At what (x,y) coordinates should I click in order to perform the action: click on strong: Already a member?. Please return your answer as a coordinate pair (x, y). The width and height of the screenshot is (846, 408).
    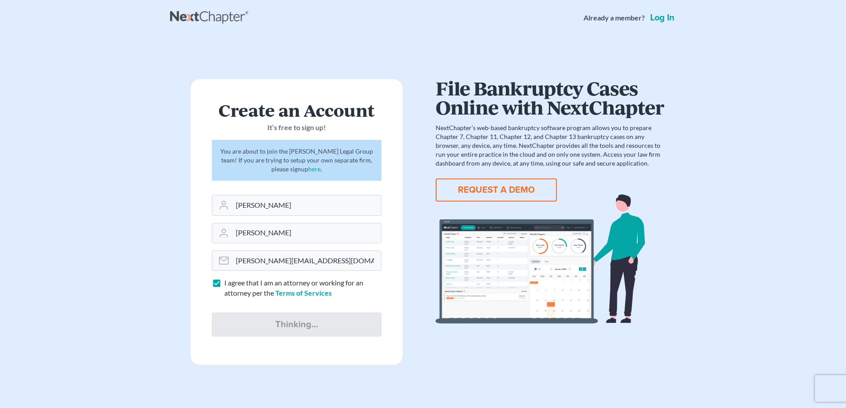
    Looking at the image, I should click on (614, 18).